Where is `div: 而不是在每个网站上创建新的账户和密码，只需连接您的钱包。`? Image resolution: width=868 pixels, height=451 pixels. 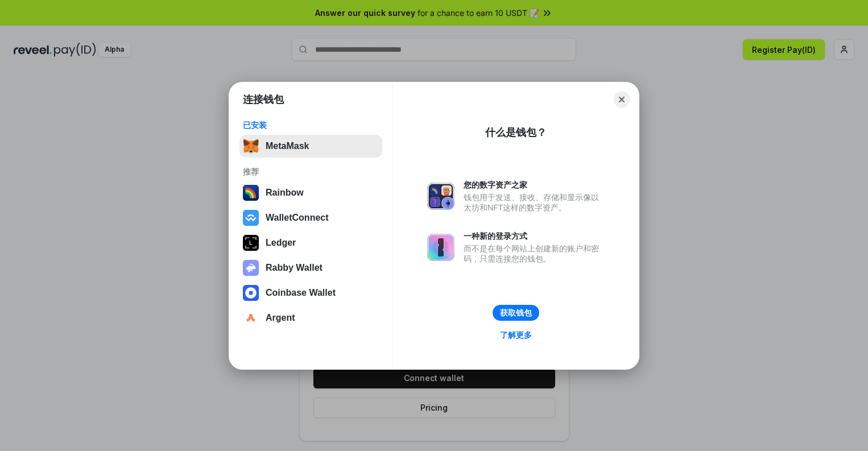
div: 而不是在每个网站上创建新的账户和密码，只需连接您的钱包。 is located at coordinates (534, 254).